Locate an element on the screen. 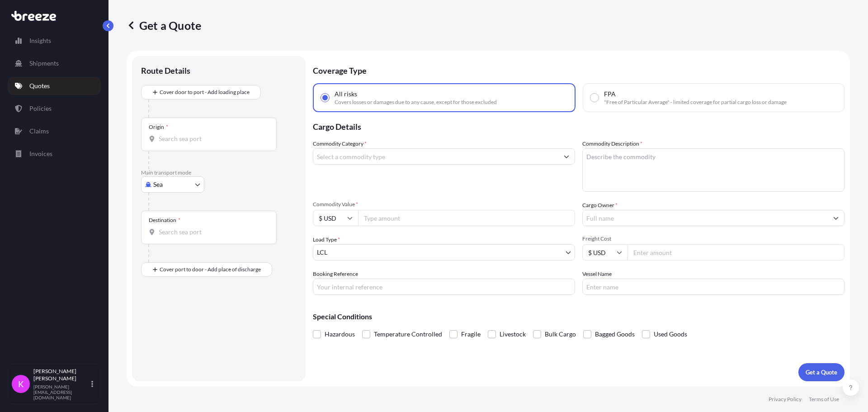 The width and height of the screenshot is (868, 412). span: Bulk Cargo is located at coordinates (561, 334).